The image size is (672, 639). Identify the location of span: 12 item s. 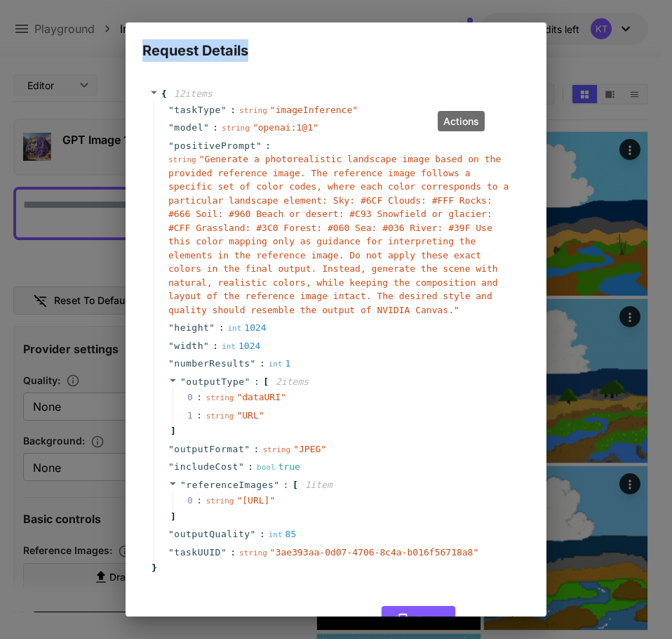
(193, 93).